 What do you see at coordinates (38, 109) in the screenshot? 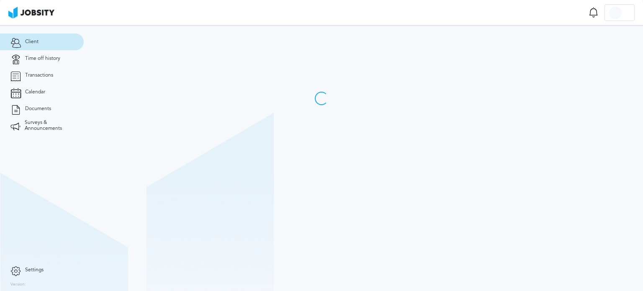
I see `span: Documents` at bounding box center [38, 109].